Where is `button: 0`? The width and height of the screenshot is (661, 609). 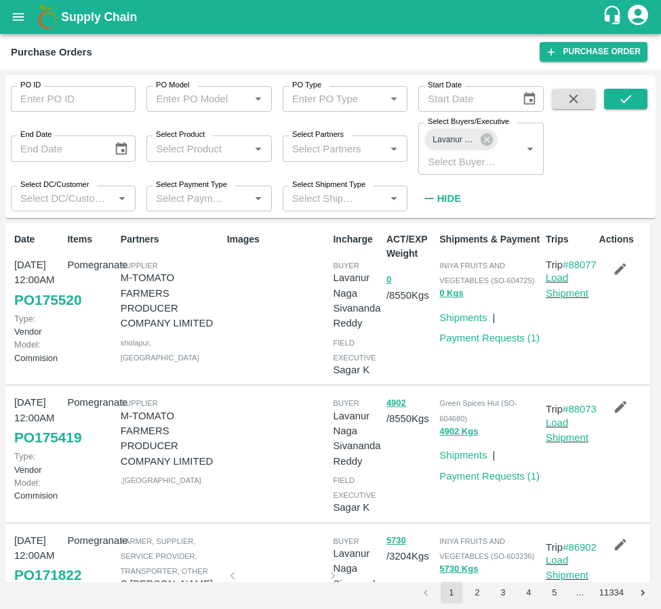
button: 0 is located at coordinates (388, 280).